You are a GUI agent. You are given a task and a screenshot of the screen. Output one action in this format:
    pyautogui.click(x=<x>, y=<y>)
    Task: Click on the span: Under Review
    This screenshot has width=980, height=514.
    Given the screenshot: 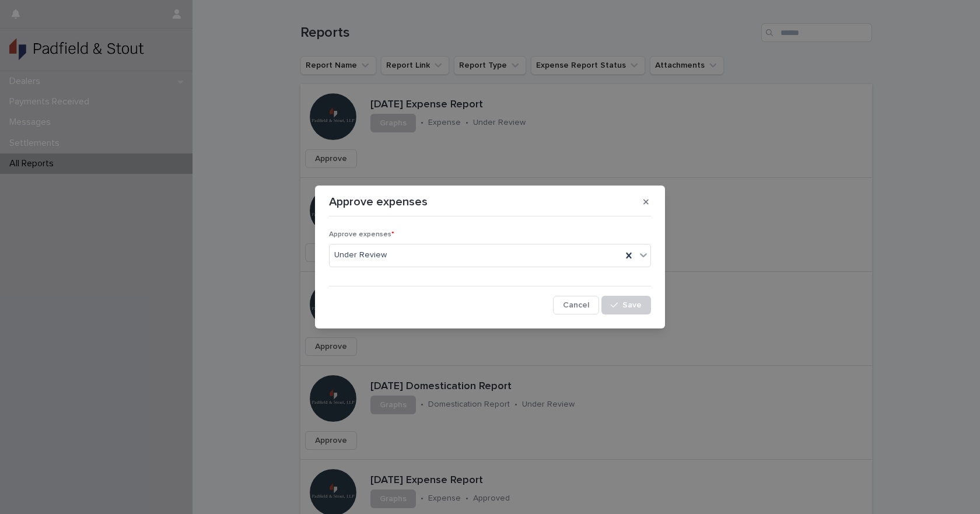 What is the action you would take?
    pyautogui.click(x=360, y=255)
    